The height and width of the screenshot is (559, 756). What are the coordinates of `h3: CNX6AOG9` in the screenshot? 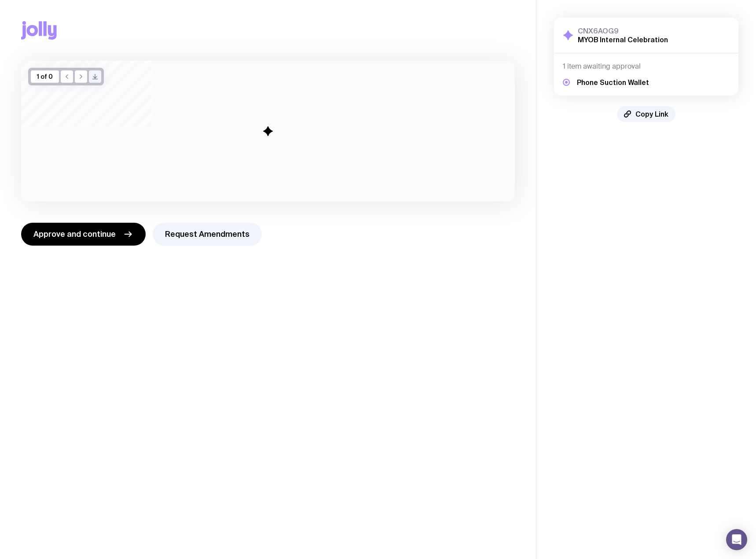 It's located at (623, 31).